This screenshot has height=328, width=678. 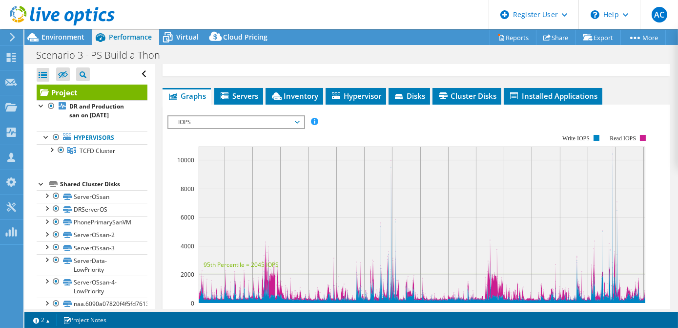 What do you see at coordinates (188, 189) in the screenshot?
I see `text: 8000` at bounding box center [188, 189].